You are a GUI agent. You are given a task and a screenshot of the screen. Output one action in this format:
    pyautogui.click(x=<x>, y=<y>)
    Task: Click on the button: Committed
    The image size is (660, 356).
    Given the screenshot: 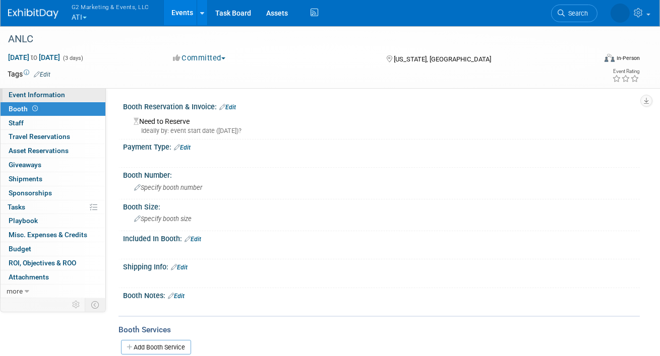 What is the action you would take?
    pyautogui.click(x=199, y=58)
    